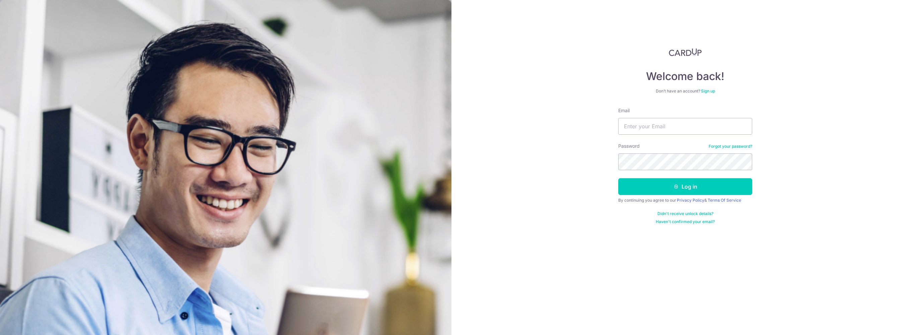 Image resolution: width=919 pixels, height=335 pixels. I want to click on a: Didn't receive unlock details?, so click(685, 214).